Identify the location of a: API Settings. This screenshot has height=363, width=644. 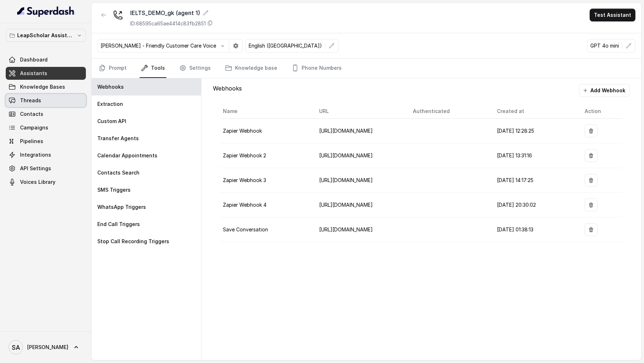
(46, 168).